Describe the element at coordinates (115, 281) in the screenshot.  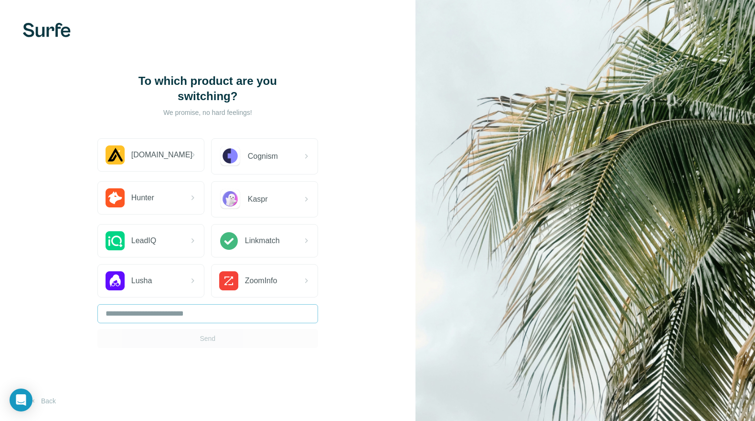
I see `img: Lusha Logo` at that location.